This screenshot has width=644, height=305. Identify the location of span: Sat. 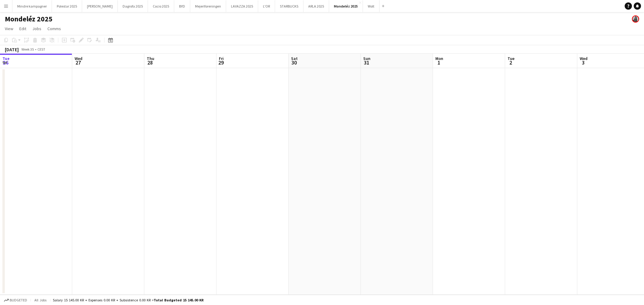
(294, 58).